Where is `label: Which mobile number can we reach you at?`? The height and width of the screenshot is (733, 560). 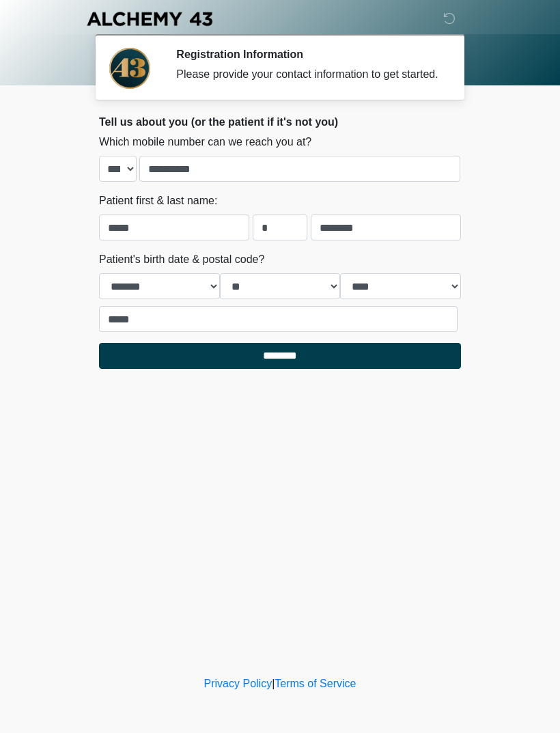
label: Which mobile number can we reach you at? is located at coordinates (205, 142).